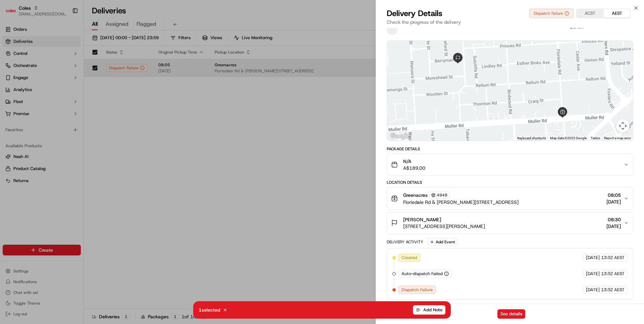  Describe the element at coordinates (510, 149) in the screenshot. I see `div: Package Details` at that location.